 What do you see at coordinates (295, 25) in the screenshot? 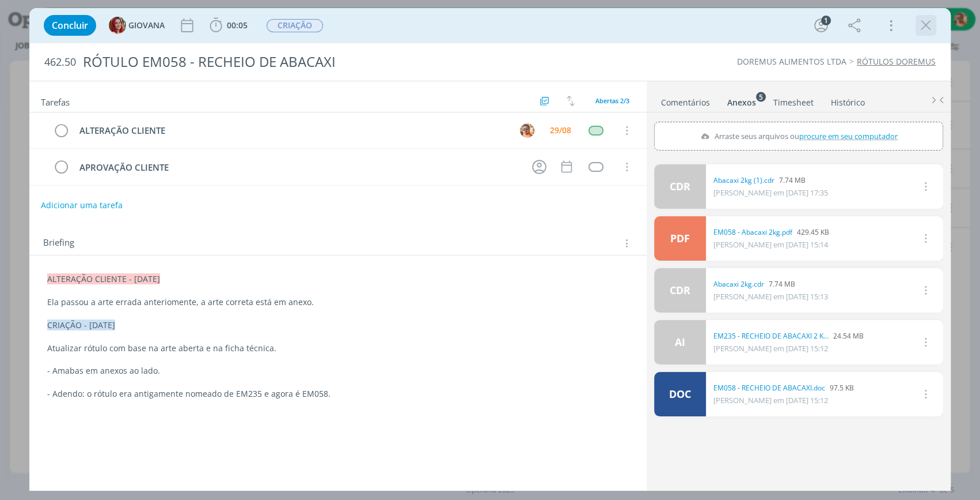
I see `button: CRIAÇÃO` at bounding box center [295, 25].